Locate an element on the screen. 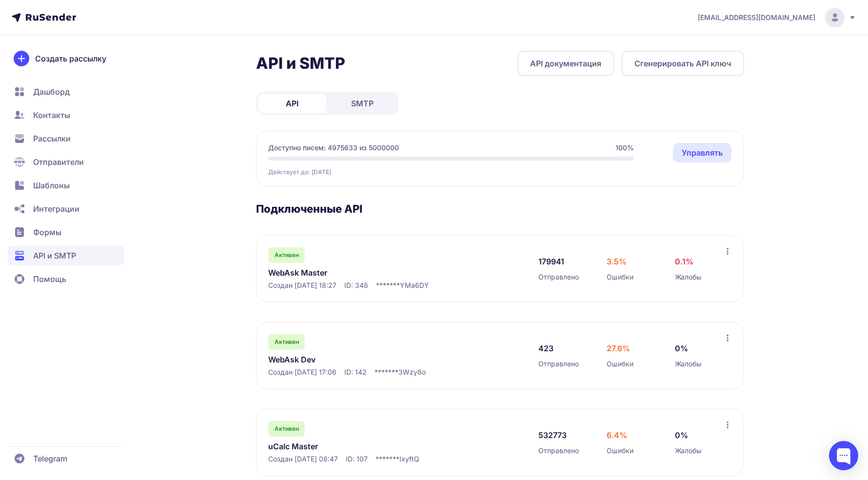 The width and height of the screenshot is (868, 480). span: Помощь is located at coordinates (49, 279).